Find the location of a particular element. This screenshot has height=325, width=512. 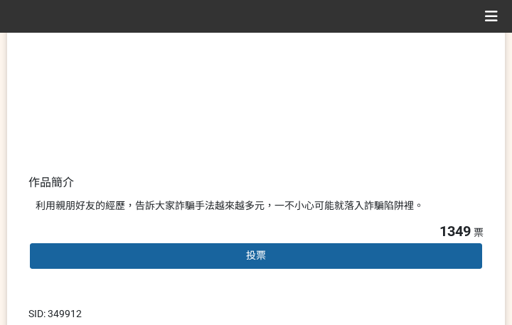

span: 作品簡介 is located at coordinates (51, 182).